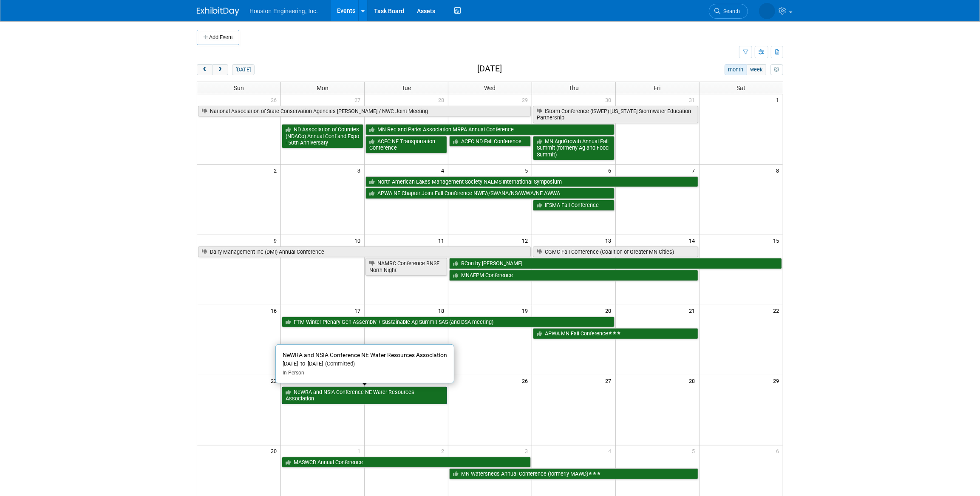  Describe the element at coordinates (574, 275) in the screenshot. I see `a: MNAFPM Conference` at that location.